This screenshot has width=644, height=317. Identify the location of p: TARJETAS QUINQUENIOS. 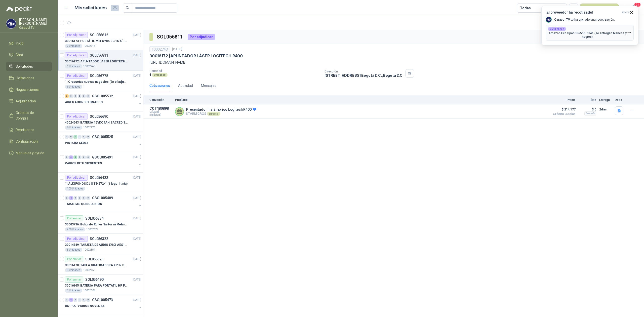
(83, 204).